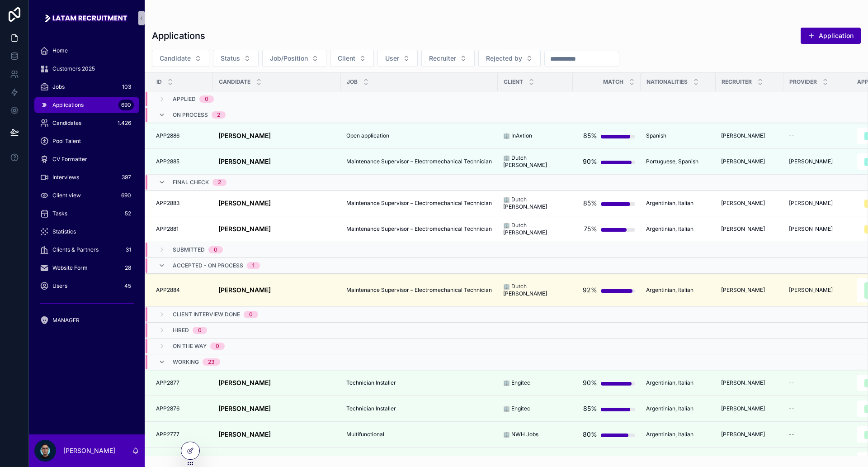  I want to click on span: APP2883, so click(167, 203).